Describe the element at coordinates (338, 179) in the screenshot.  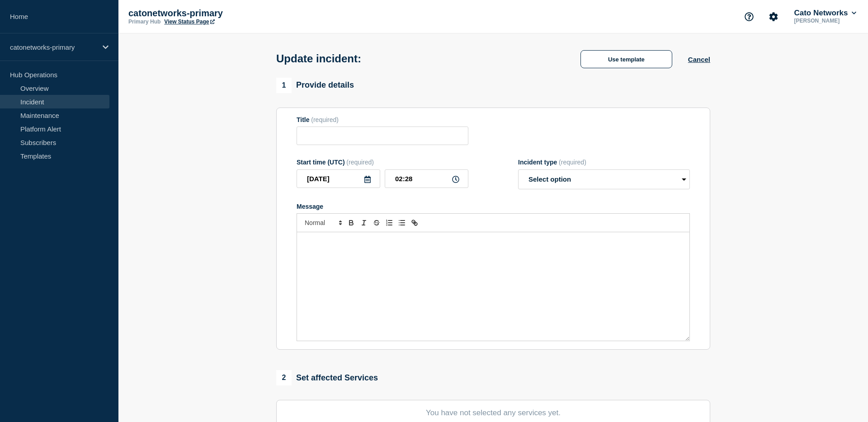
I see `input: YYYY-MM-DD` at that location.